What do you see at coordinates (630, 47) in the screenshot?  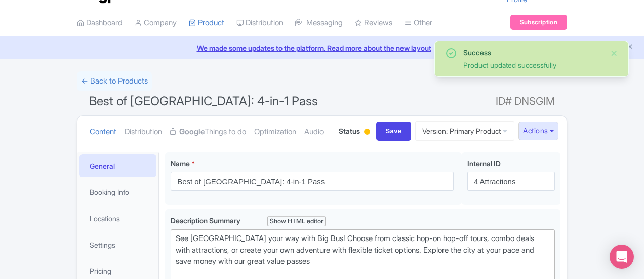 I see `button: Close announcement` at bounding box center [630, 47].